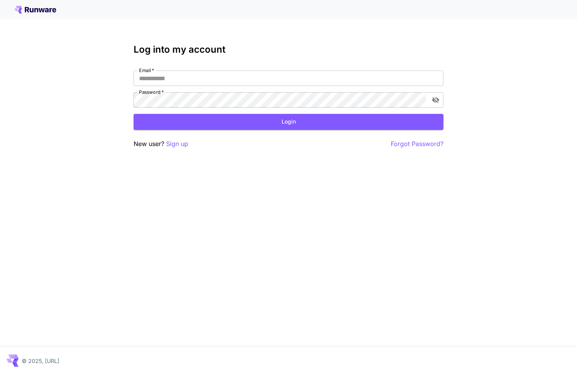  I want to click on p: New user?, so click(161, 144).